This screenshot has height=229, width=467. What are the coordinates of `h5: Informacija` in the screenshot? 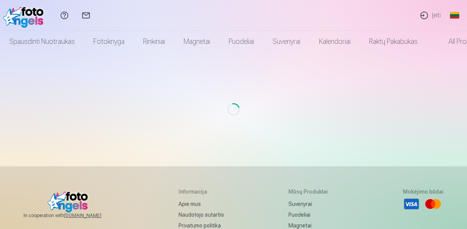 It's located at (204, 192).